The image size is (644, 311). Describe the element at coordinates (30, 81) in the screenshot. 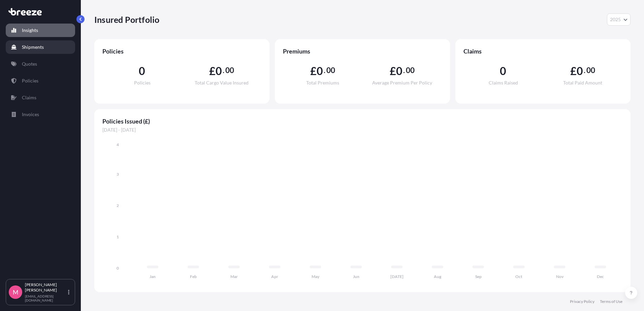

I see `p: Policies` at that location.